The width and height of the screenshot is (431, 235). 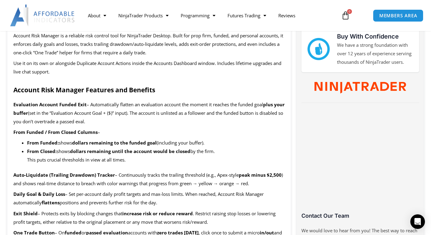 What do you see at coordinates (50, 105) in the screenshot?
I see `b: Evaluation Account Funded Exit` at bounding box center [50, 105].